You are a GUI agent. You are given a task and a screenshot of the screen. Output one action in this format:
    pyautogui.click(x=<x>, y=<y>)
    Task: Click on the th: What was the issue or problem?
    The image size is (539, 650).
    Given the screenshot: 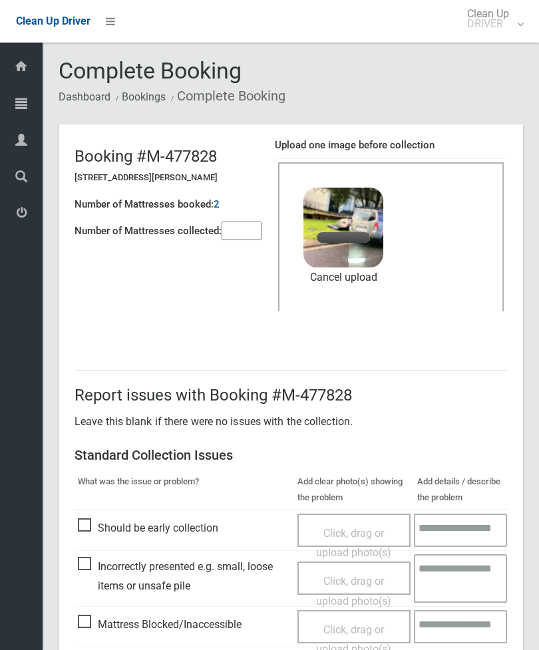 What is the action you would take?
    pyautogui.click(x=184, y=490)
    